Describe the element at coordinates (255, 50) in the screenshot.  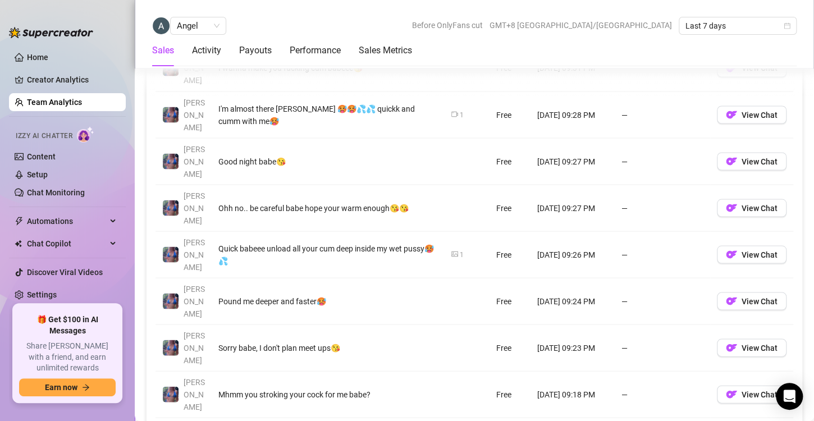
I see `div: Payouts` at that location.